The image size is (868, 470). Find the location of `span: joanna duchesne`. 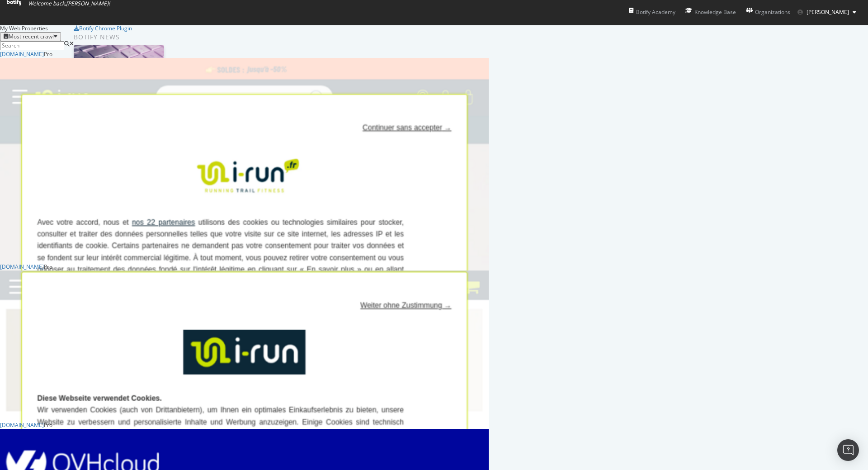

span: joanna duchesne is located at coordinates (828, 12).